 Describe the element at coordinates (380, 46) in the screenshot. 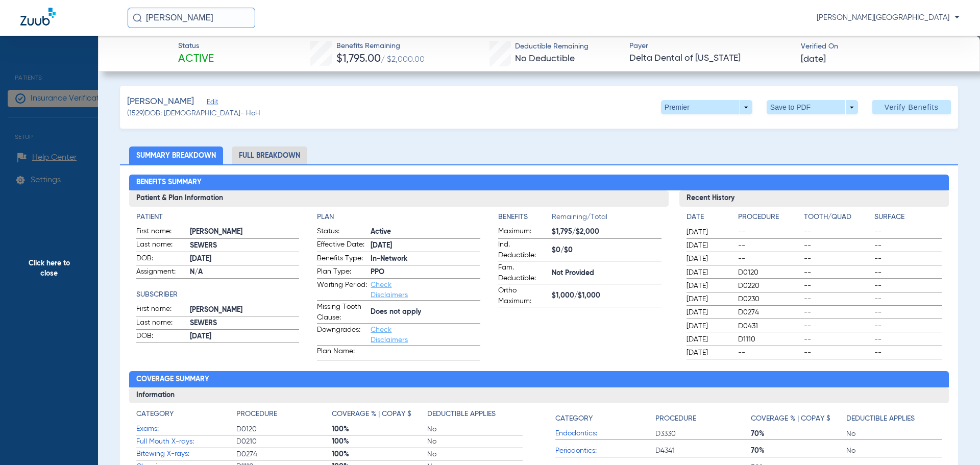

I see `span: Benefits Remaining` at that location.